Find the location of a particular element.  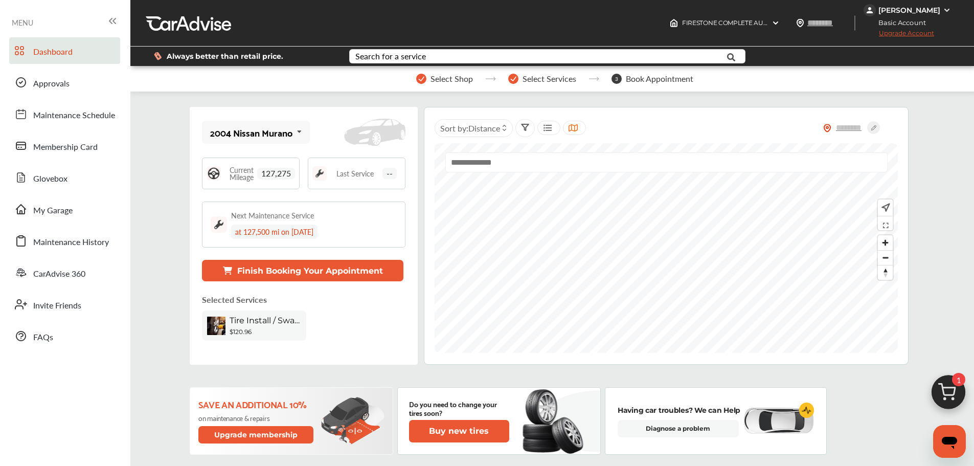

a: Dashboard is located at coordinates (64, 51).